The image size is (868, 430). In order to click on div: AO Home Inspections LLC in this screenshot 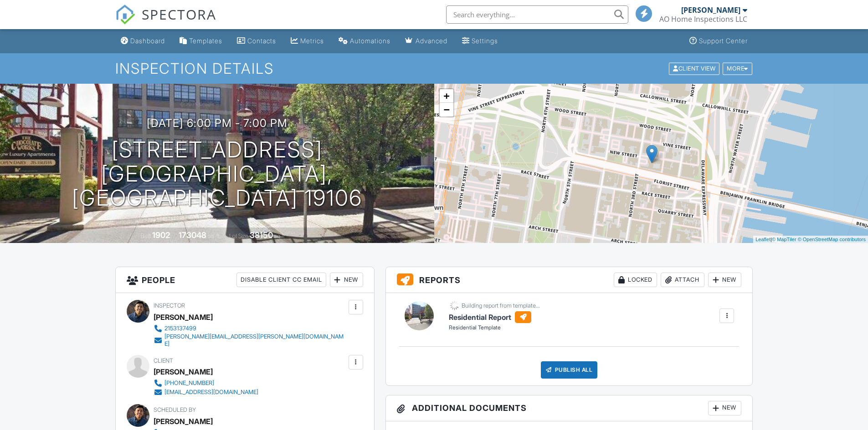, I will do `click(703, 19)`.